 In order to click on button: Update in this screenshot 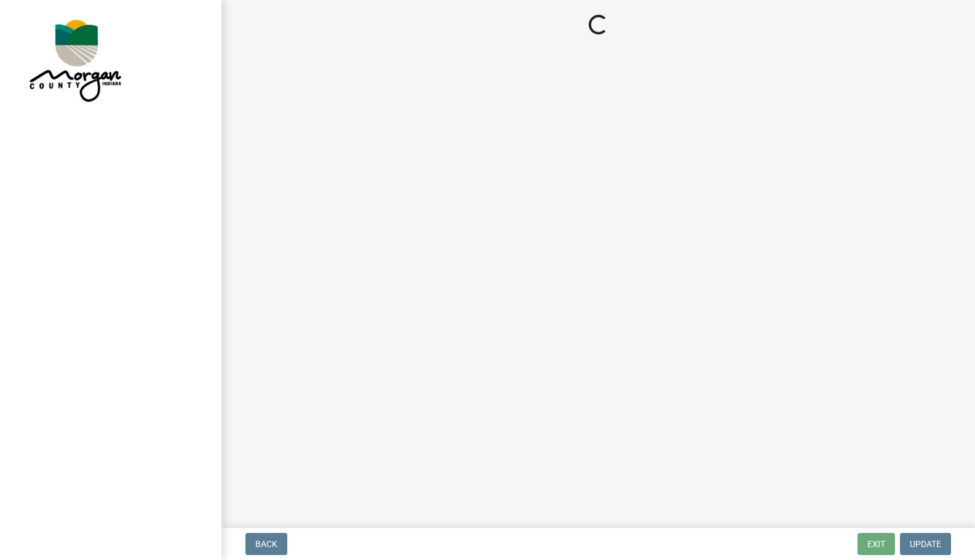, I will do `click(926, 544)`.